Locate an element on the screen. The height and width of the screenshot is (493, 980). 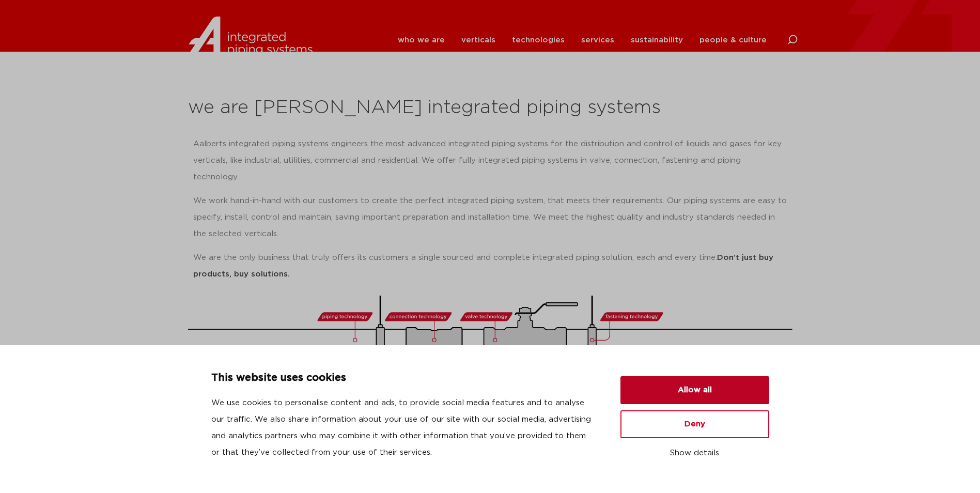
a: technologies is located at coordinates (538, 40).